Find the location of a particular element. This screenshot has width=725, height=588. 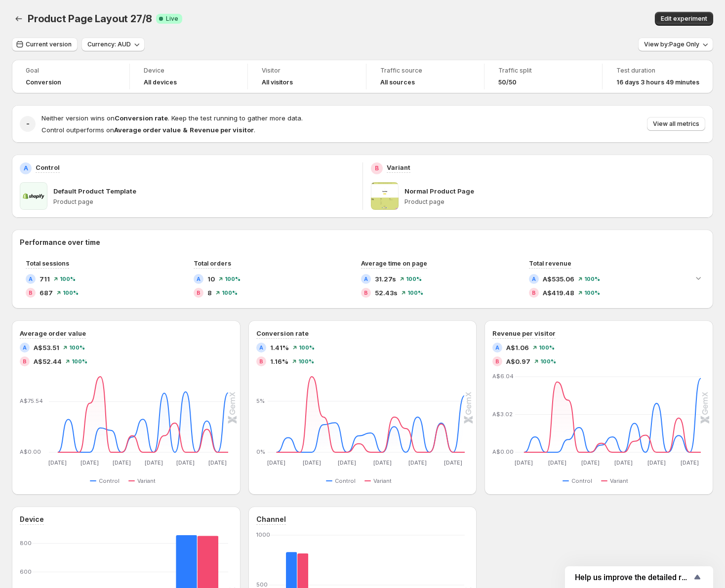

span: Conversion is located at coordinates (44, 82).